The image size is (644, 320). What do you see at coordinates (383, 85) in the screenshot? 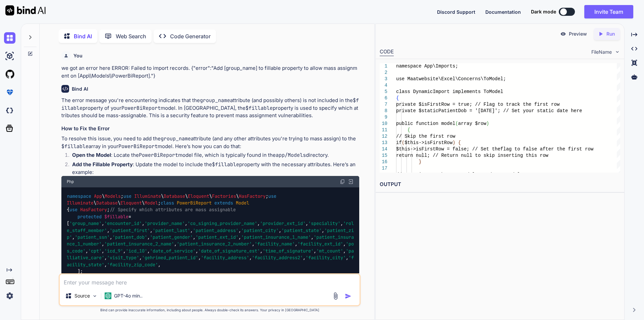
I see `div: 4` at bounding box center [383, 85].